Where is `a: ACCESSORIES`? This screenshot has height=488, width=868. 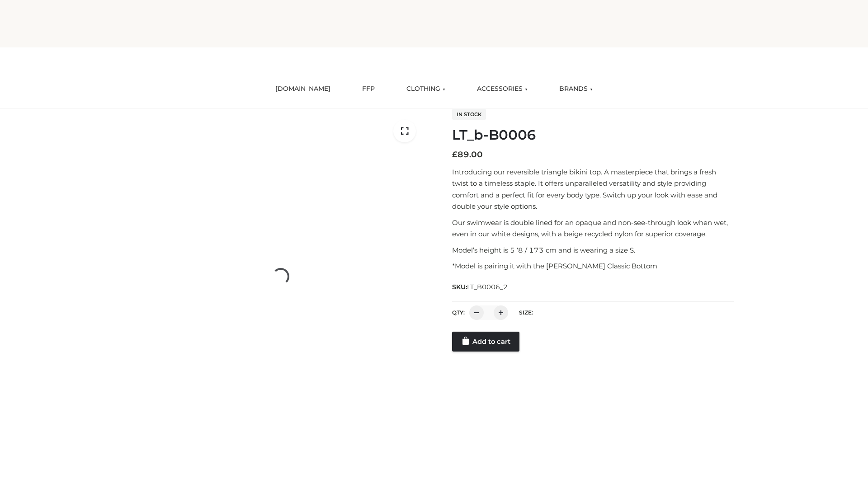
a: ACCESSORIES is located at coordinates (502, 89).